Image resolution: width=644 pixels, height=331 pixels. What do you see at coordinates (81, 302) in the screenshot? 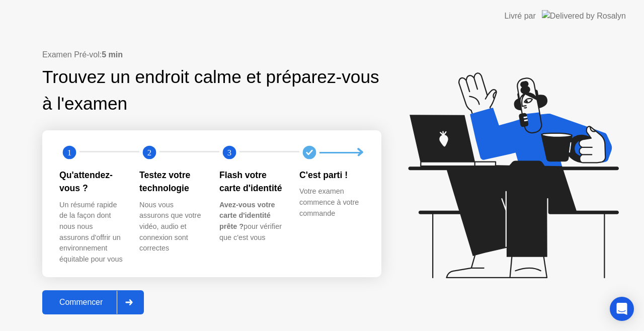
I see `div: Commencer` at bounding box center [81, 302].